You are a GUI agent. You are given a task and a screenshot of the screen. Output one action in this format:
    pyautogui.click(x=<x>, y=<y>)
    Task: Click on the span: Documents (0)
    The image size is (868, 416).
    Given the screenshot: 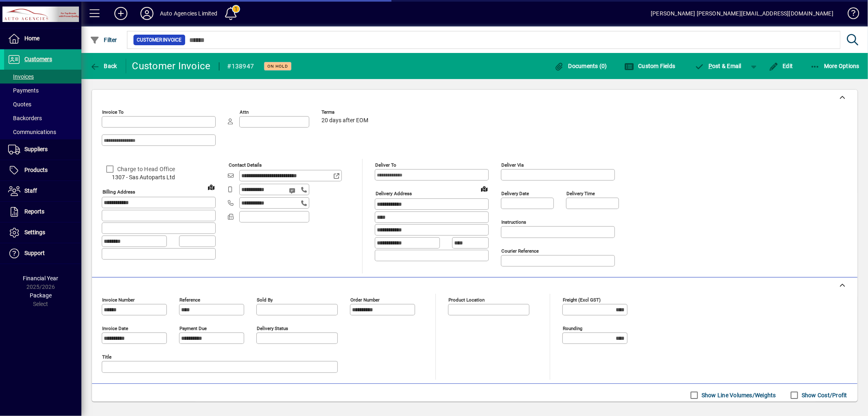 What is the action you would take?
    pyautogui.click(x=581, y=66)
    